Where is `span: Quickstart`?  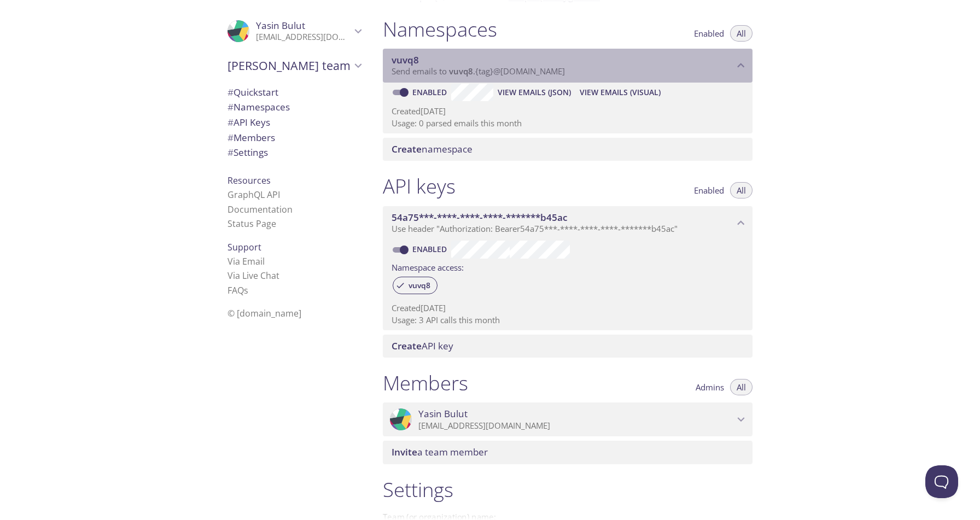
span: Quickstart is located at coordinates (253, 92).